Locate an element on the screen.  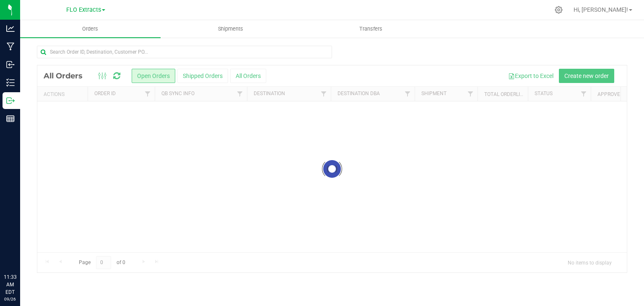
inline-svg: Inventory is located at coordinates (10, 82).